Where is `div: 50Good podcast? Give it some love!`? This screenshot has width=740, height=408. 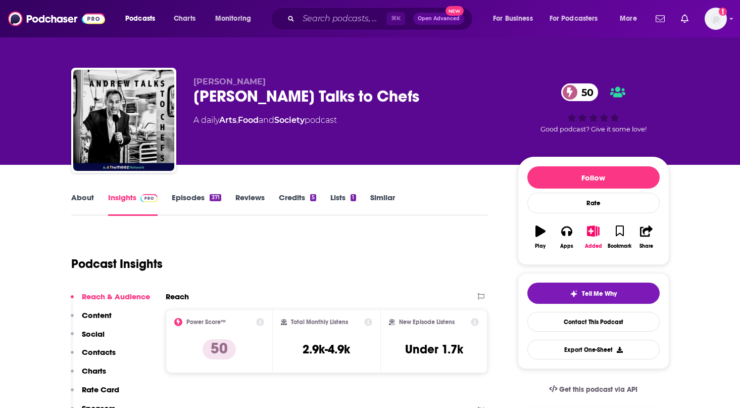
div: 50Good podcast? Give it some love! is located at coordinates (594, 108).